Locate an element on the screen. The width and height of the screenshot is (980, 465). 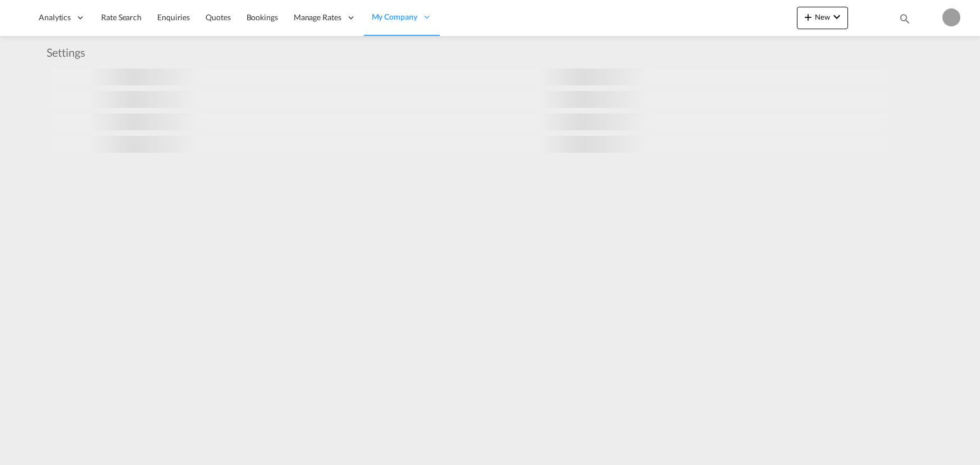
span: Help is located at coordinates (927, 17).